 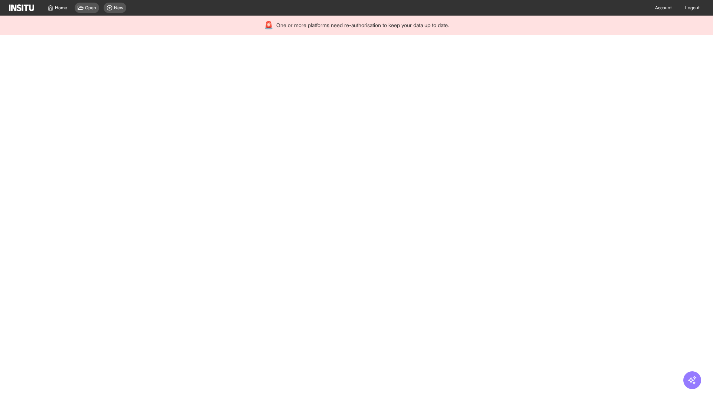 I want to click on span: One or more platforms need re-authorisation to keep your data up to date., so click(x=362, y=25).